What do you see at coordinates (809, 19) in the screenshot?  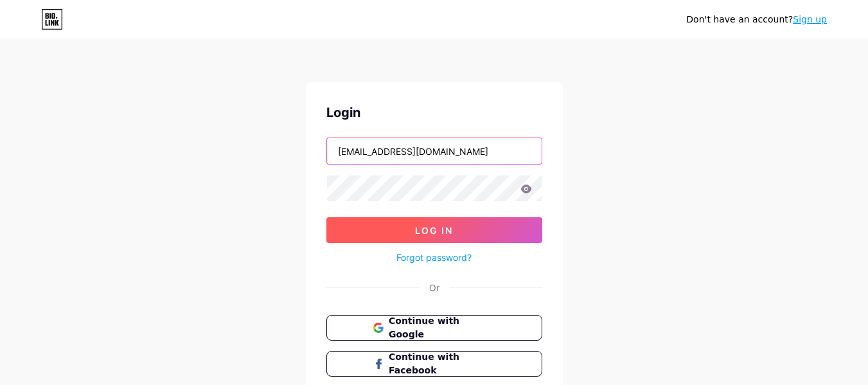 I see `a: Sign up` at bounding box center [809, 19].